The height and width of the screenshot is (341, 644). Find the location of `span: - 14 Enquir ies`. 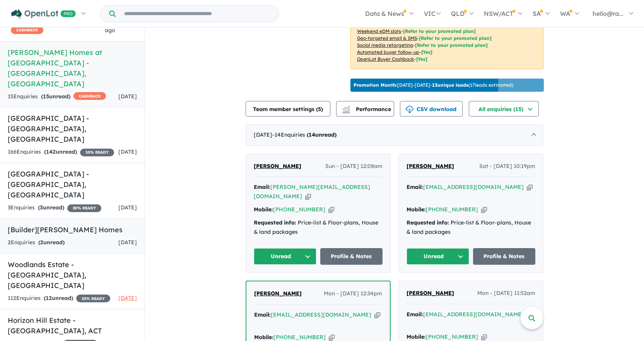

span: - 14 Enquir ies is located at coordinates (305, 135).